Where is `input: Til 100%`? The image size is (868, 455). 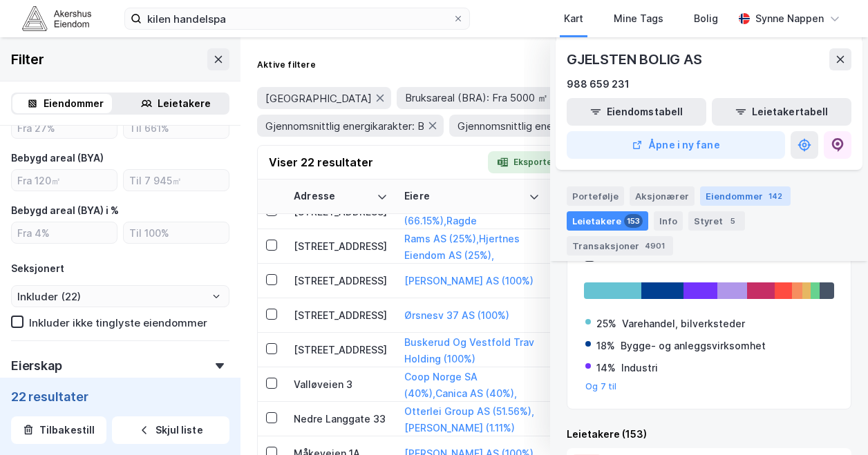
input: Til 100% is located at coordinates (176, 232).